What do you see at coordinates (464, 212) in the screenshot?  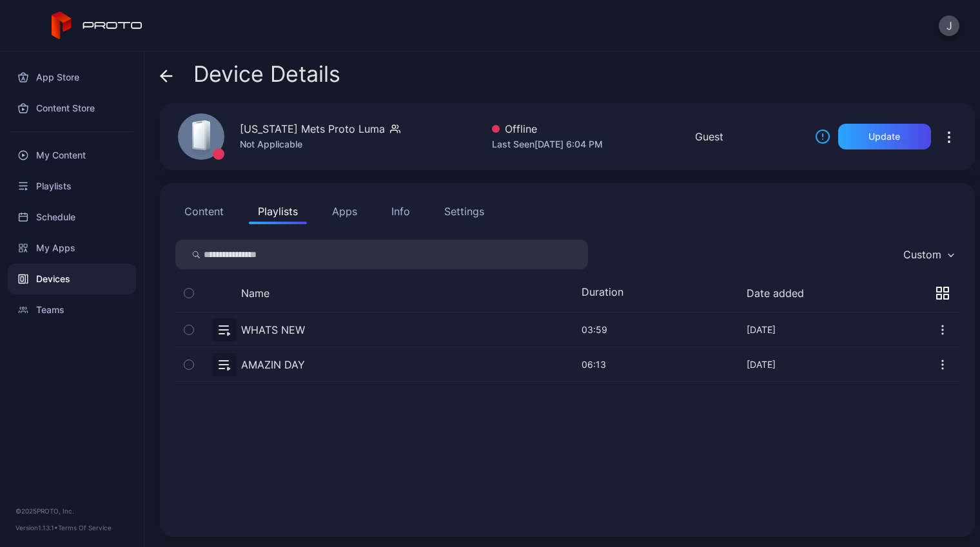 I see `div: Settings` at bounding box center [464, 212].